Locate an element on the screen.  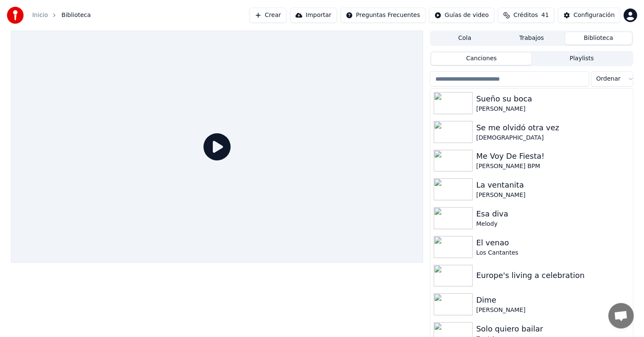
span: Ordenar is located at coordinates (609, 79).